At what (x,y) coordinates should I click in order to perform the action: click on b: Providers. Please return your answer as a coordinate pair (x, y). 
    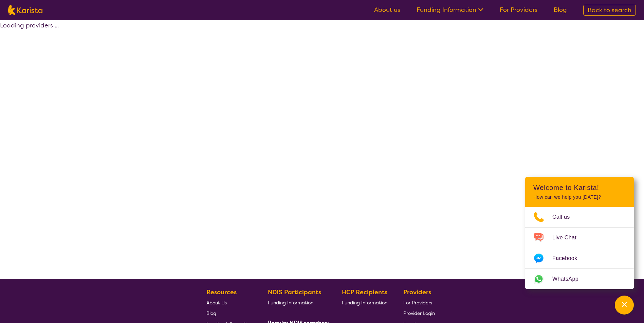
    Looking at the image, I should click on (417, 293).